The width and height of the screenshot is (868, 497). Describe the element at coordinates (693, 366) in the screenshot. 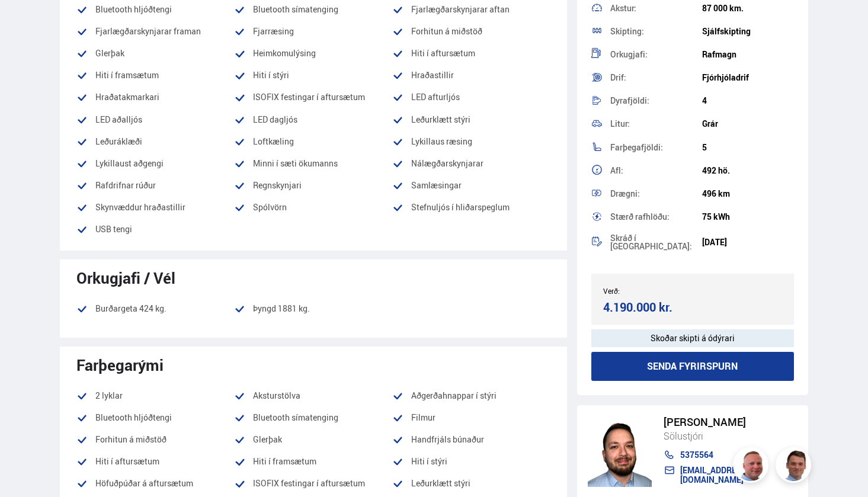

I see `button: Senda fyrirspurn` at that location.